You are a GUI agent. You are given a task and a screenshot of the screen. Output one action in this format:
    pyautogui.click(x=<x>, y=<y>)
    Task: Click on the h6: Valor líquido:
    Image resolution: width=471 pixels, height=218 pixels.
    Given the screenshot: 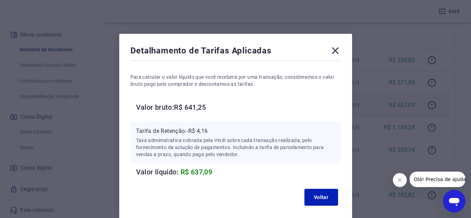 What is the action you would take?
    pyautogui.click(x=239, y=172)
    